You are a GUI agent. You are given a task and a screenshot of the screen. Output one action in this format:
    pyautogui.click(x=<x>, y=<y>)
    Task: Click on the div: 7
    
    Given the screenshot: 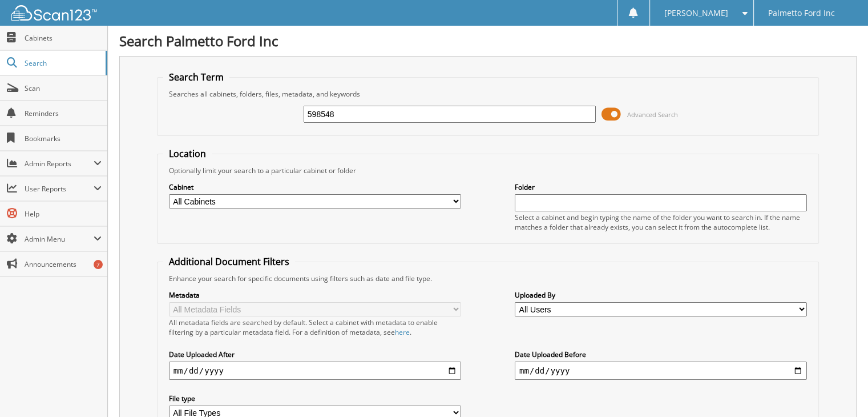 What is the action you would take?
    pyautogui.click(x=98, y=264)
    